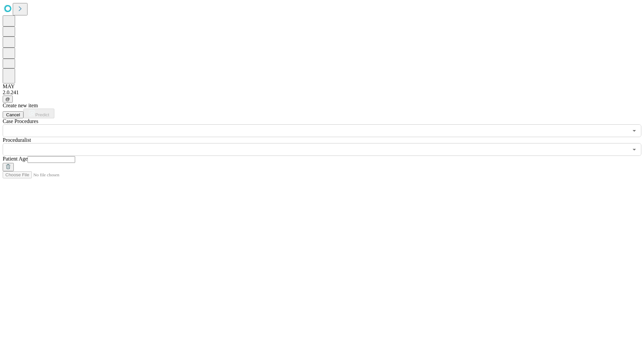 The height and width of the screenshot is (362, 644). What do you see at coordinates (322, 86) in the screenshot?
I see `div: MAY` at bounding box center [322, 86].